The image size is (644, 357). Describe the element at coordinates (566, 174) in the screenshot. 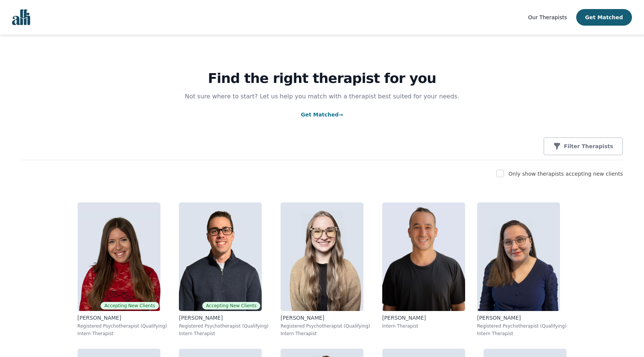

I see `label: Only show therapists accepting new clients` at that location.